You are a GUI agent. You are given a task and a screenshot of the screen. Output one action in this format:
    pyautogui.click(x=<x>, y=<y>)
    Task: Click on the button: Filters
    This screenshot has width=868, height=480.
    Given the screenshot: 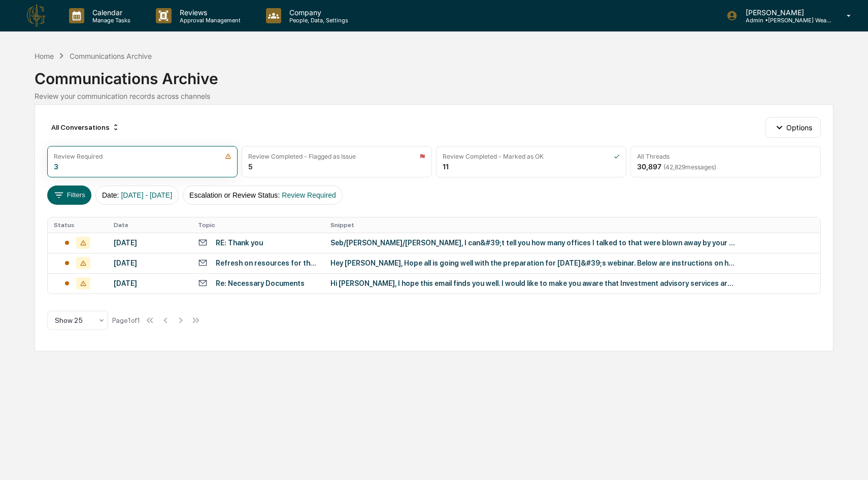 What is the action you would take?
    pyautogui.click(x=69, y=195)
    